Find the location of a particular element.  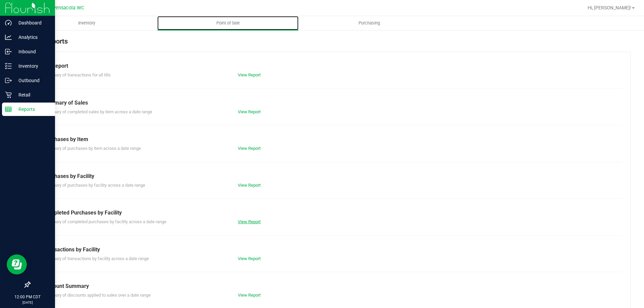

span: Summary of completed sales by item across a date range is located at coordinates (98, 112).